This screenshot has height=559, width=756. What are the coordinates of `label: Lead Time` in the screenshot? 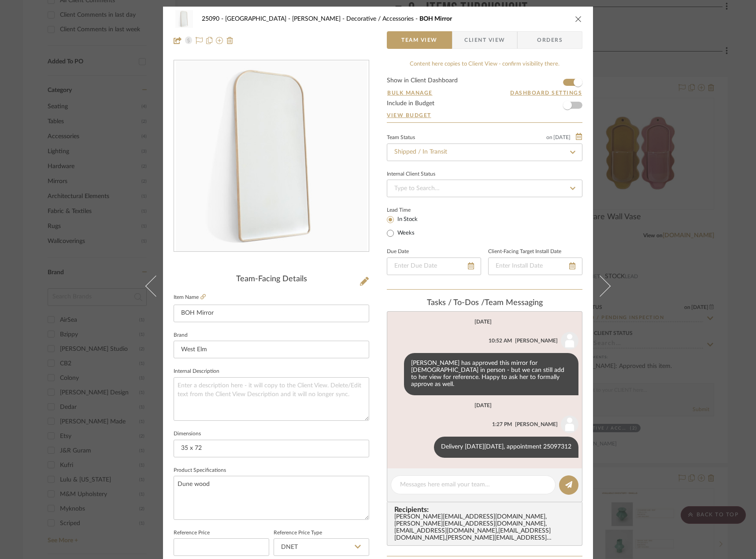 It's located at (409, 210).